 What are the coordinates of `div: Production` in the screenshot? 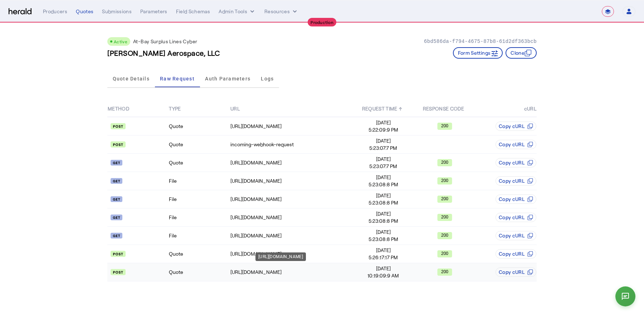 It's located at (322, 22).